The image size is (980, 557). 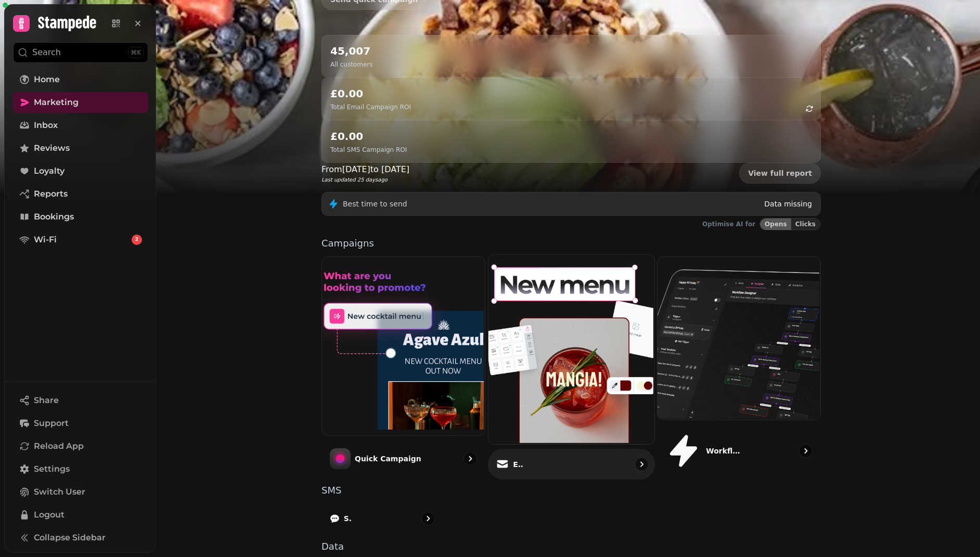 I want to click on button: Switch User, so click(x=80, y=492).